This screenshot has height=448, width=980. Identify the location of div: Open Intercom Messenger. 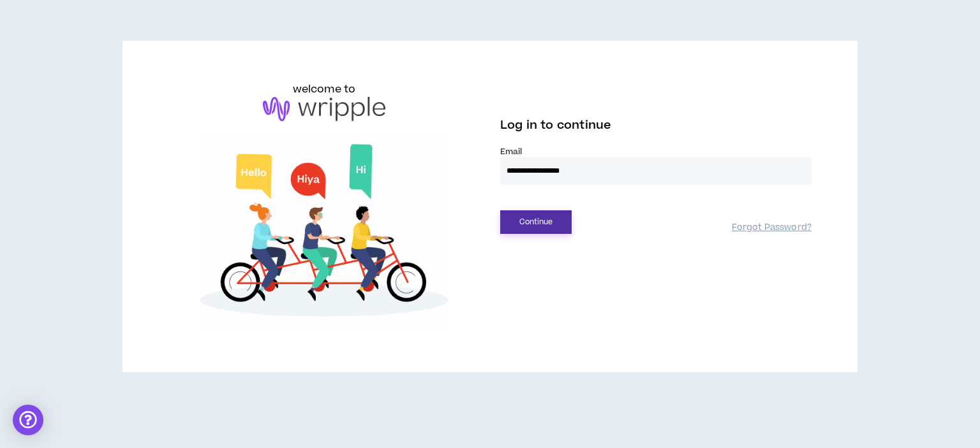
(28, 420).